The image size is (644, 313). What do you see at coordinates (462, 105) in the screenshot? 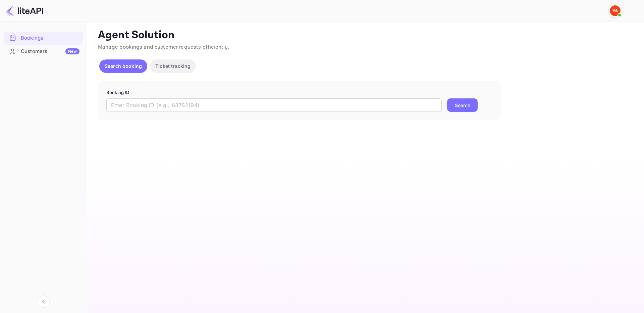
I see `button: Search` at bounding box center [462, 105].